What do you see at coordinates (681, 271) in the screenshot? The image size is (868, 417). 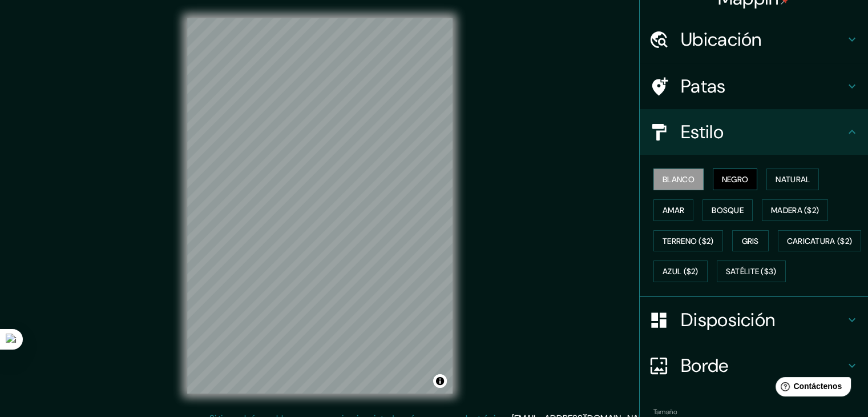 I see `button: Azul ($2)` at bounding box center [681, 271].